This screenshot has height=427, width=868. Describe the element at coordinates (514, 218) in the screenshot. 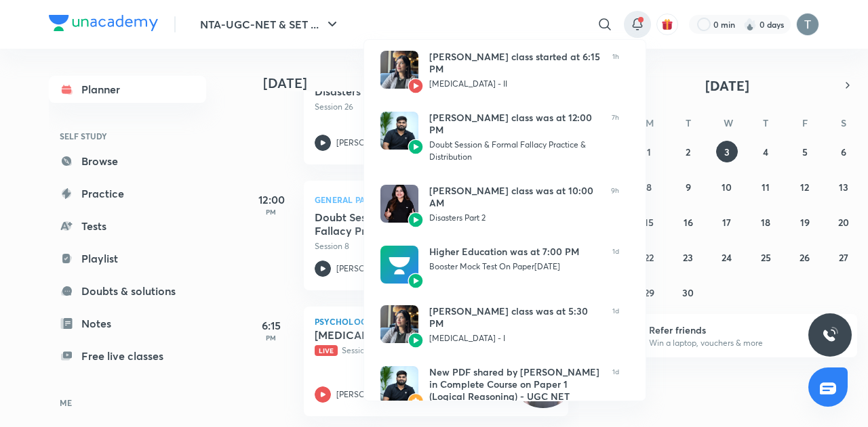

I see `div: Disasters Part 2` at that location.